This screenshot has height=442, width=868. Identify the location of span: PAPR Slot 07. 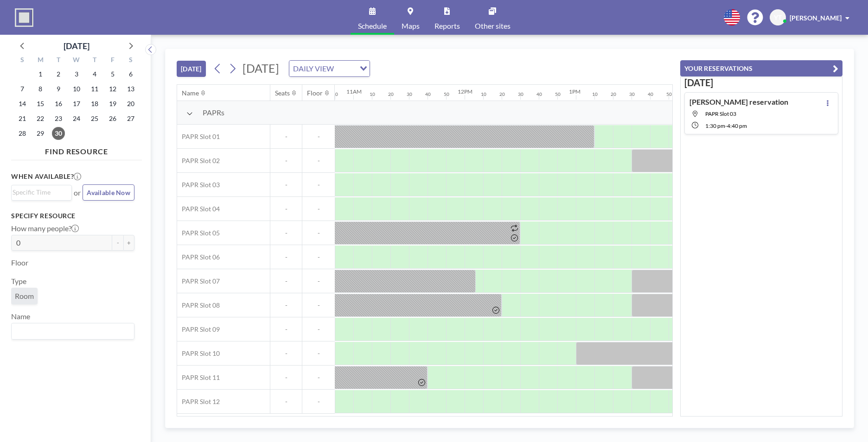
(198, 281).